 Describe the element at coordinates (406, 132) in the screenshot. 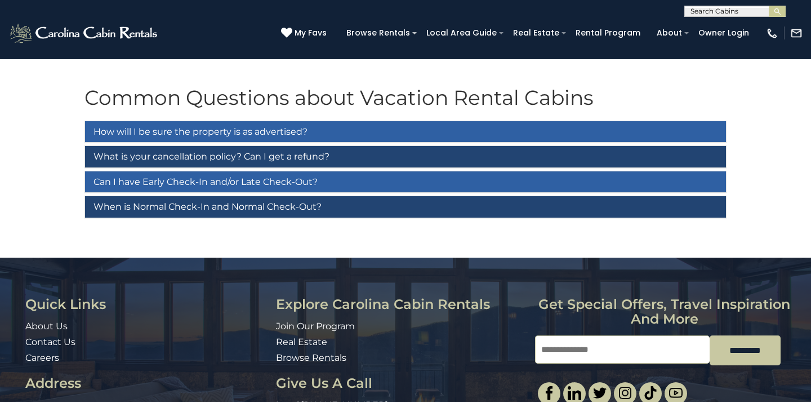

I see `a: How will I be sure the property is as advertised?` at that location.